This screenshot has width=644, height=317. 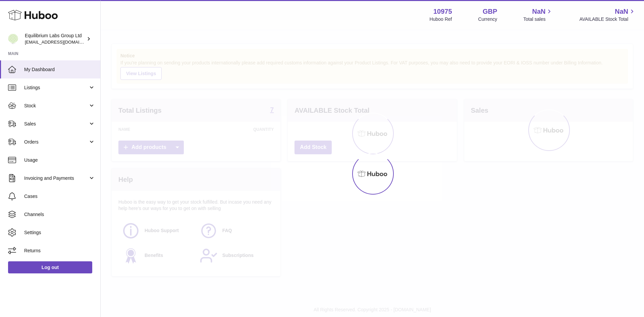 What do you see at coordinates (60, 251) in the screenshot?
I see `span: Returns` at bounding box center [60, 251].